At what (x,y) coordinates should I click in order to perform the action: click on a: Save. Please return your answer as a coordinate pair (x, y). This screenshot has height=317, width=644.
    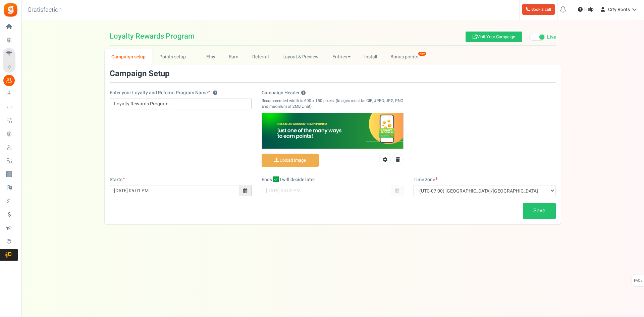
    Looking at the image, I should click on (539, 211).